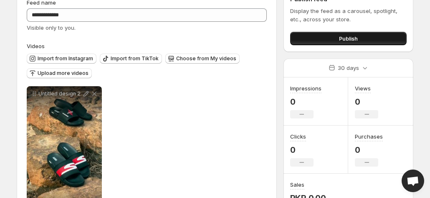 The width and height of the screenshot is (430, 198). I want to click on span: Videos, so click(36, 46).